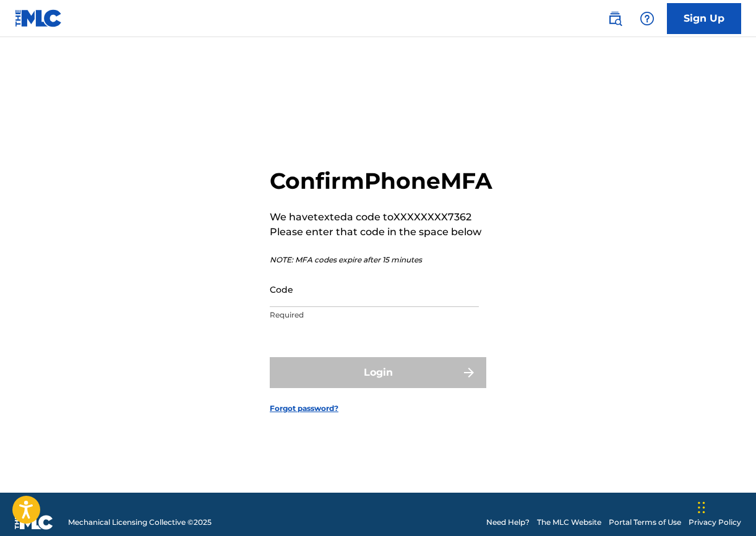 This screenshot has height=536, width=756. I want to click on a: Forgot password?, so click(304, 408).